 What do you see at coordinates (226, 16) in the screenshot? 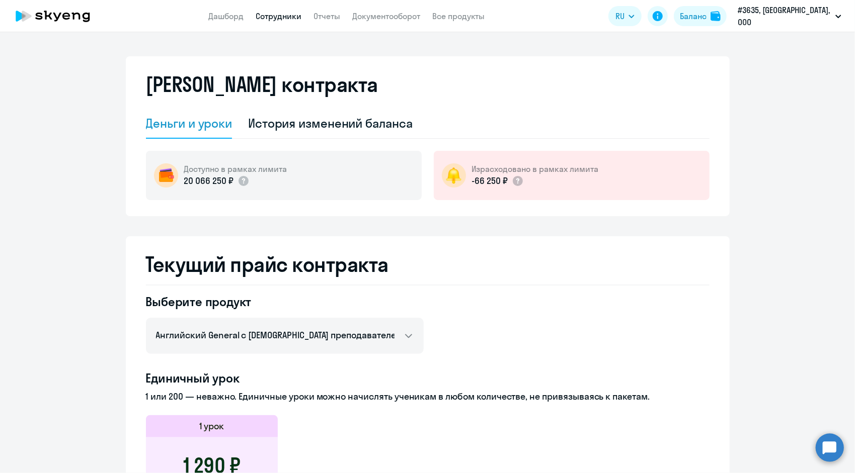
I see `a: Дашборд` at bounding box center [226, 16].